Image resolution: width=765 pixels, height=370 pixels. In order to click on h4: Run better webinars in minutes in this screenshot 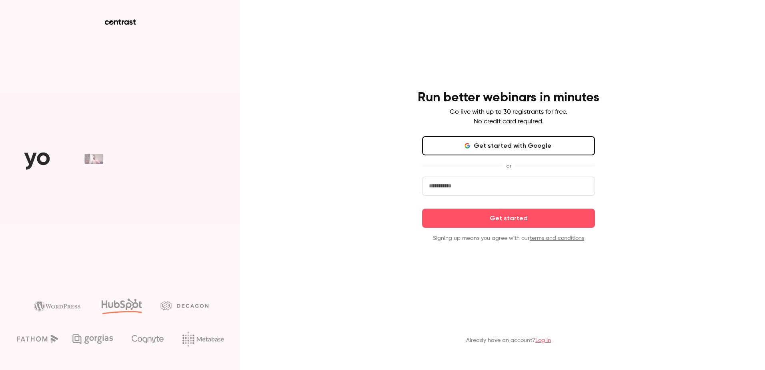, I will do `click(508, 98)`.